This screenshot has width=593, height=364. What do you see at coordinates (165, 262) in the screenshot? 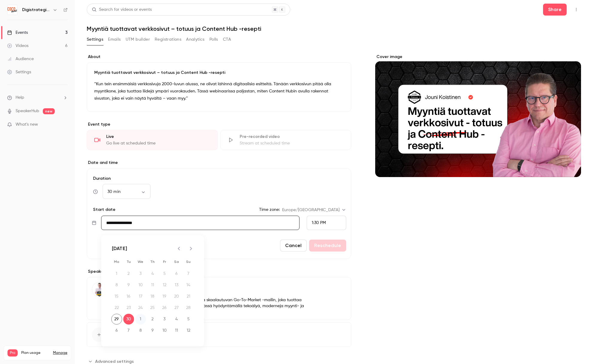
I see `span: Friday` at bounding box center [165, 262].